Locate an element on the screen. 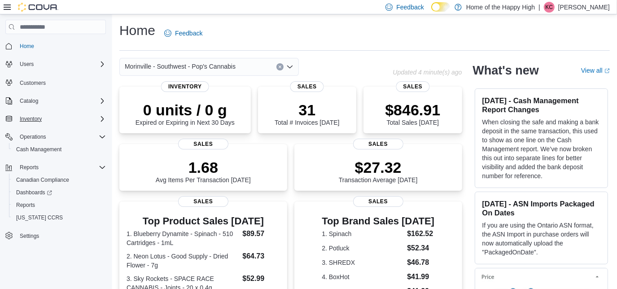 This screenshot has height=289, width=617. p: $846.91 is located at coordinates (412, 110).